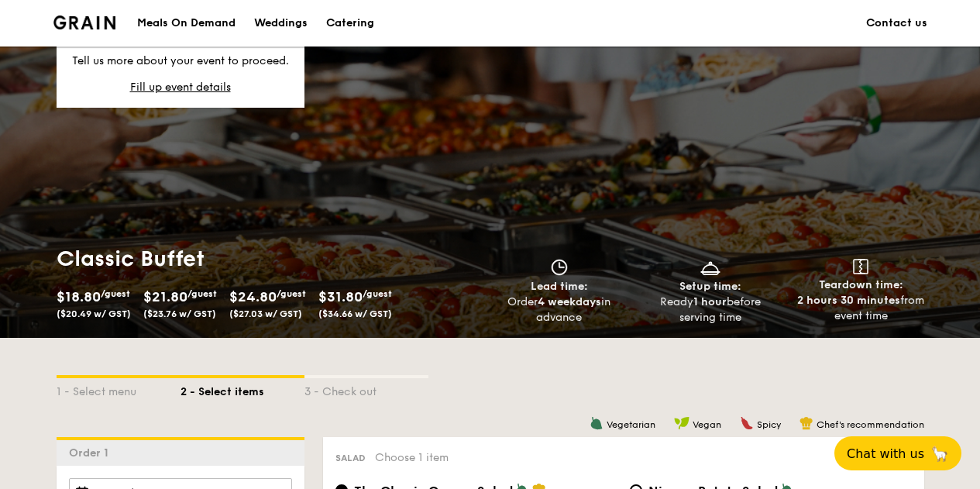  Describe the element at coordinates (93, 314) in the screenshot. I see `span: ($20.49 w/ GST)` at that location.